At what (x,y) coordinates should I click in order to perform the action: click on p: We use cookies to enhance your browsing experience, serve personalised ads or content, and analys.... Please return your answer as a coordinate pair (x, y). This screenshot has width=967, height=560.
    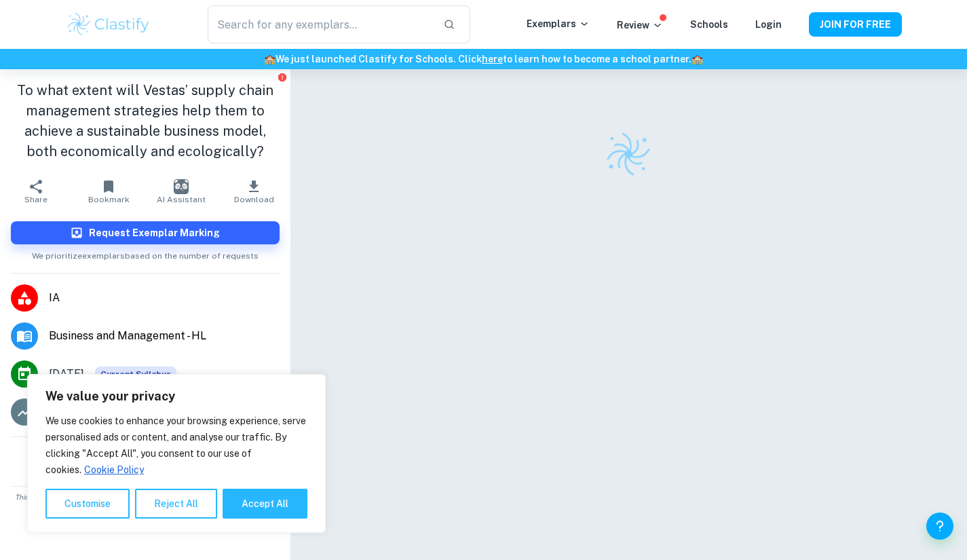
    Looking at the image, I should click on (177, 445).